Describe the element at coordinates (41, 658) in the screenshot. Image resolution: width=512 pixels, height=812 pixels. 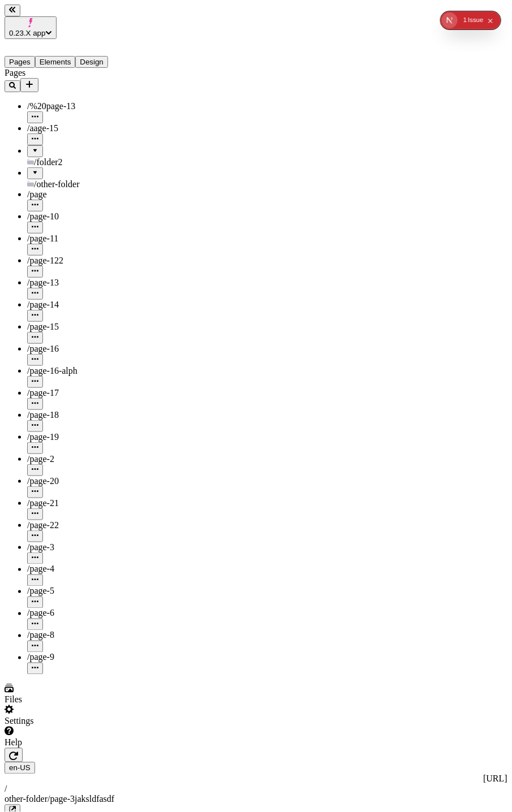
I see `span: /page-9` at that location.